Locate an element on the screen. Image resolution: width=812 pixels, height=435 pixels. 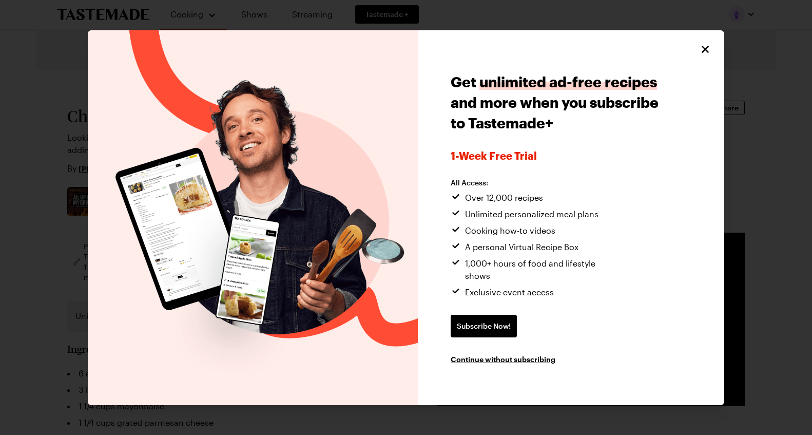
img: Tastemade Plus preview image is located at coordinates (253, 218).